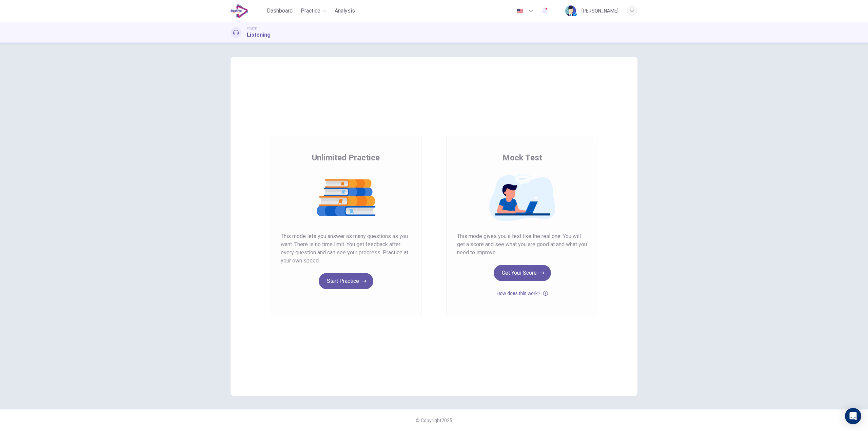 This screenshot has height=431, width=868. Describe the element at coordinates (311, 11) in the screenshot. I see `span: Practice` at that location.